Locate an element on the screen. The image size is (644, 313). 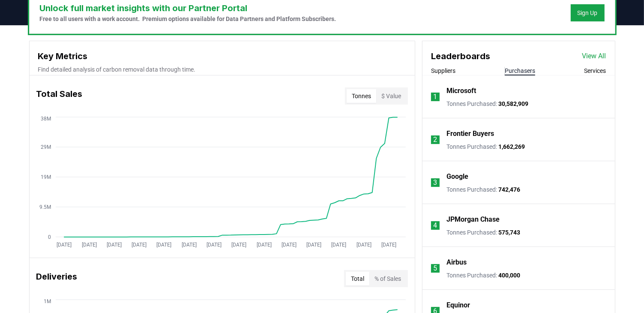
button: $ Value is located at coordinates (391, 96).